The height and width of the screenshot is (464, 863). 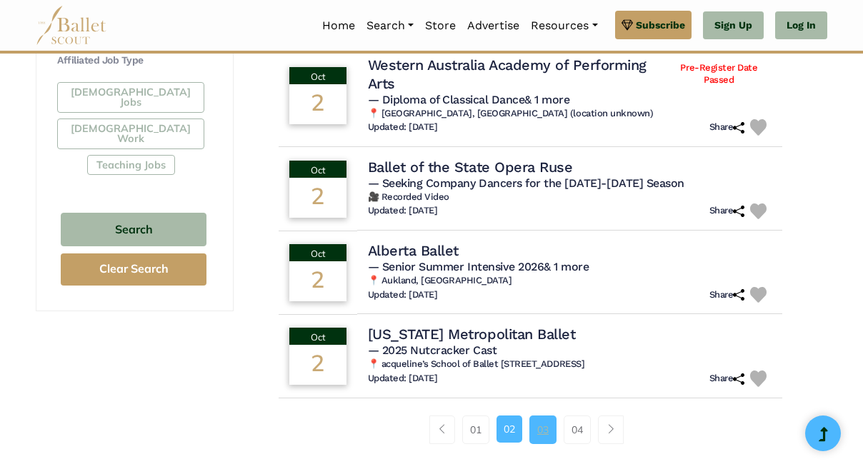 I want to click on a: Resources, so click(x=564, y=26).